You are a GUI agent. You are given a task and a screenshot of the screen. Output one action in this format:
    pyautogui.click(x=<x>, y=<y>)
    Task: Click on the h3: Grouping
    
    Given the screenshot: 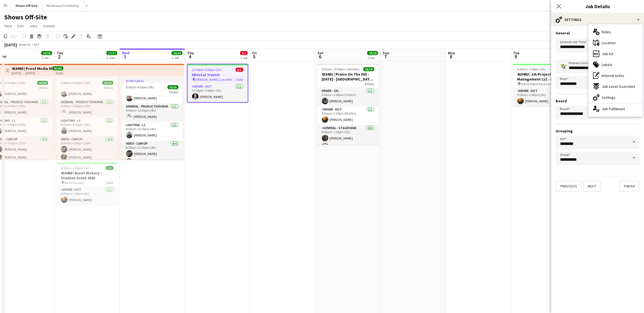 What is the action you would take?
    pyautogui.click(x=598, y=131)
    